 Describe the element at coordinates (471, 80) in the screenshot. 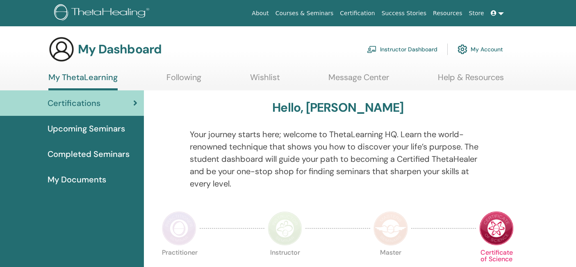

I see `a: Help & Resources` at that location.